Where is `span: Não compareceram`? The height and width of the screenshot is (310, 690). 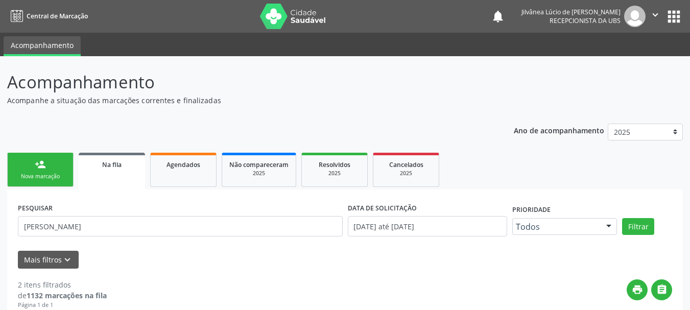
span: Não compareceram is located at coordinates (259, 164).